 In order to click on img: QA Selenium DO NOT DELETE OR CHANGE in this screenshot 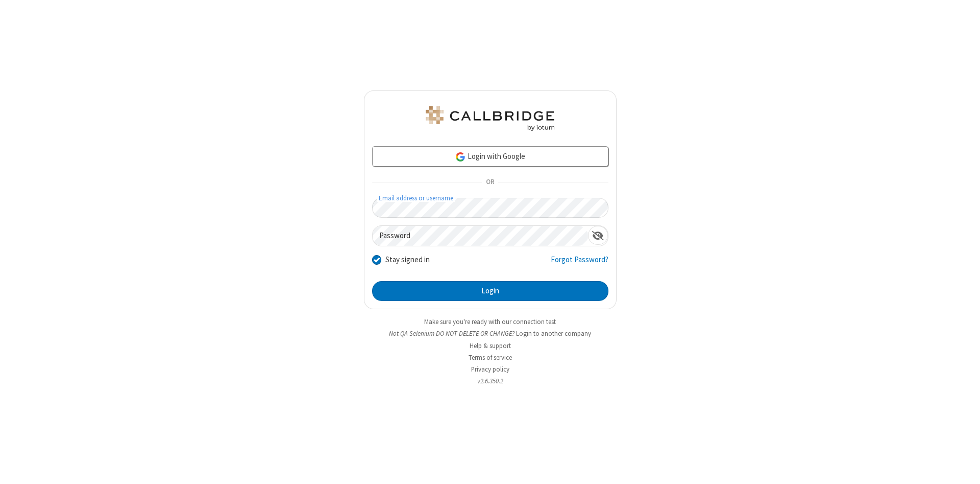, I will do `click(490, 119)`.